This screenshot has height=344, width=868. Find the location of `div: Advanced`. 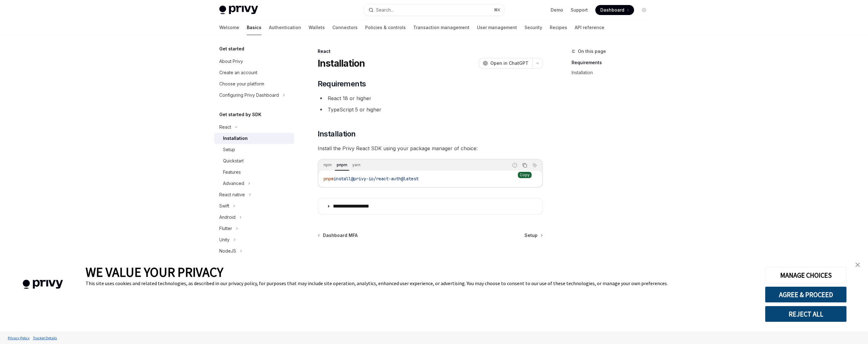

div: Advanced is located at coordinates (234, 183).